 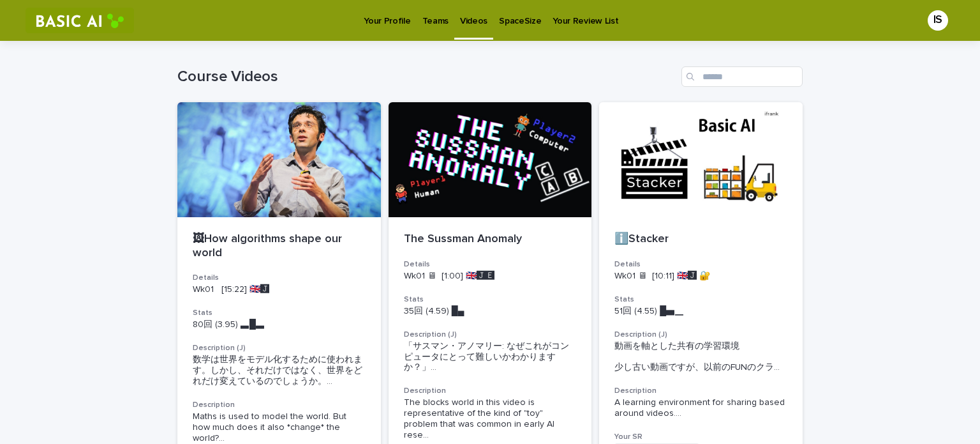 What do you see at coordinates (279, 427) in the screenshot?
I see `div: Maths is used to model the world. But how much does it also *change* the world? You will hear the...` at bounding box center [279, 427].